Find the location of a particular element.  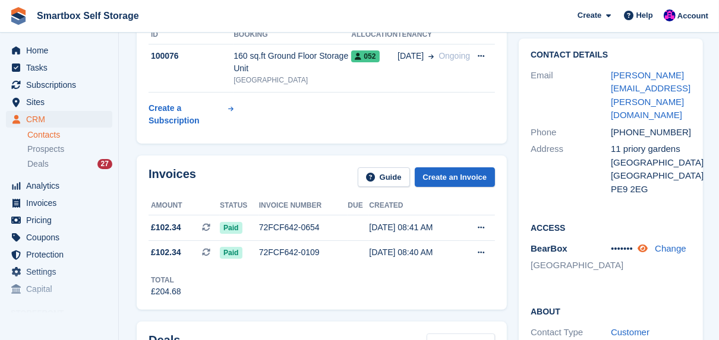

th: Status is located at coordinates (239, 206).